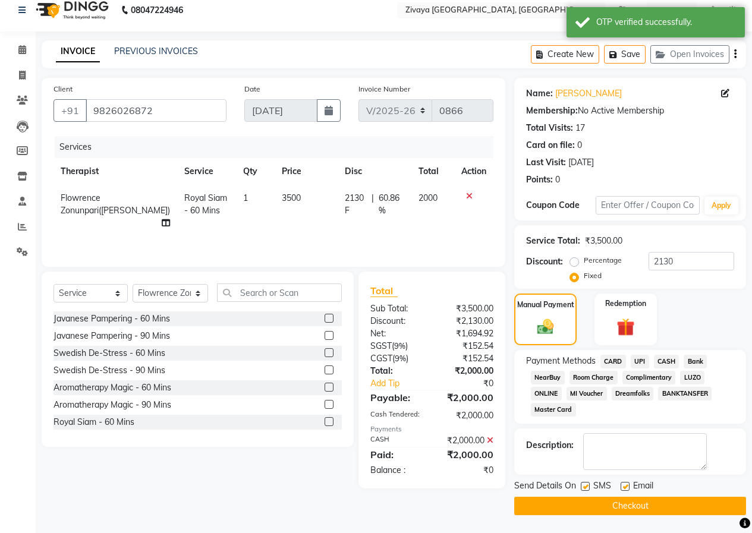 The image size is (752, 533). What do you see at coordinates (685, 394) in the screenshot?
I see `span: BANKTANSFER` at bounding box center [685, 394].